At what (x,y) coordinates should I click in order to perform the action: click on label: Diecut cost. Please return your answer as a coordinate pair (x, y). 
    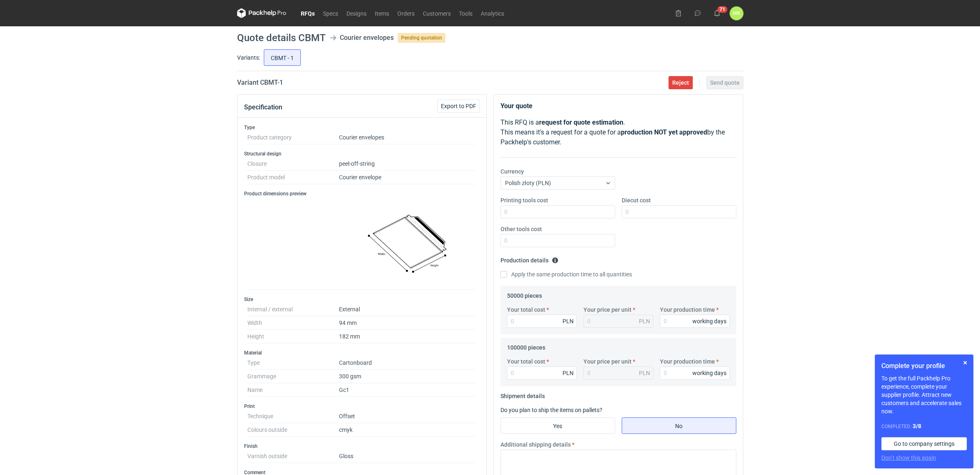
    Looking at the image, I should click on (636, 200).